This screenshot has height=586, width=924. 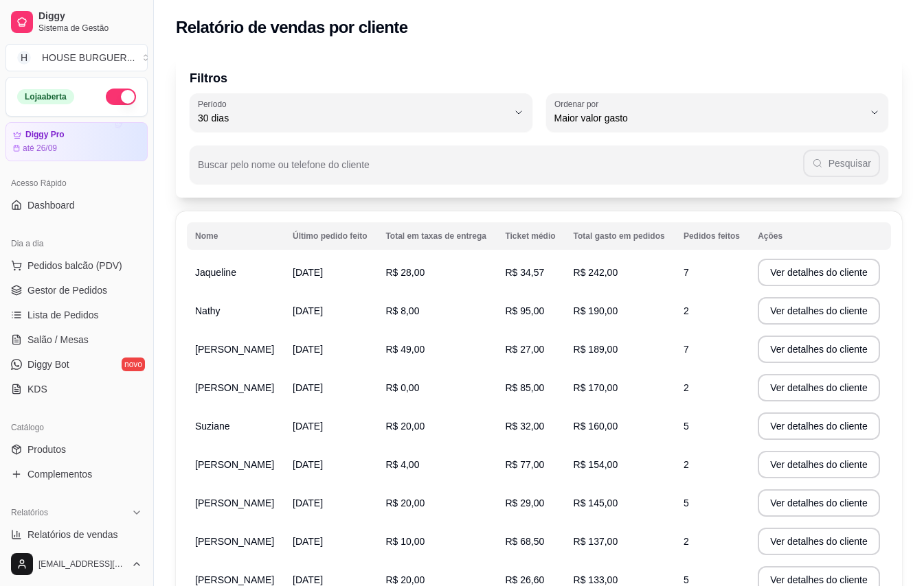 What do you see at coordinates (712, 236) in the screenshot?
I see `th: Pedidos feitos` at bounding box center [712, 236].